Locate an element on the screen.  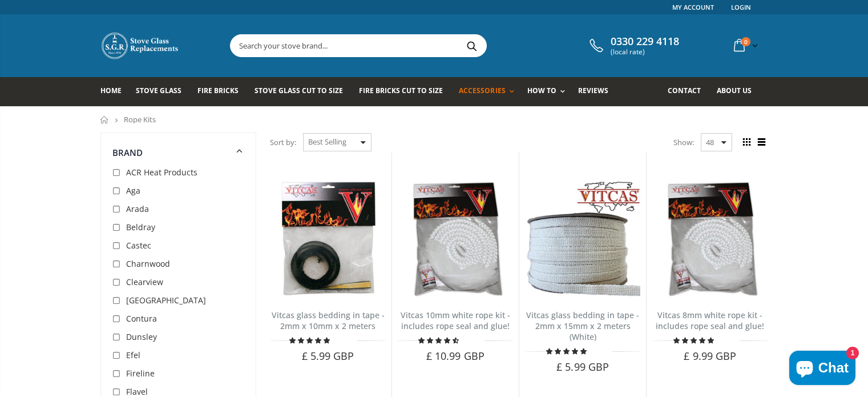
a: 0330 229 4118 (local rate) is located at coordinates (633, 46).